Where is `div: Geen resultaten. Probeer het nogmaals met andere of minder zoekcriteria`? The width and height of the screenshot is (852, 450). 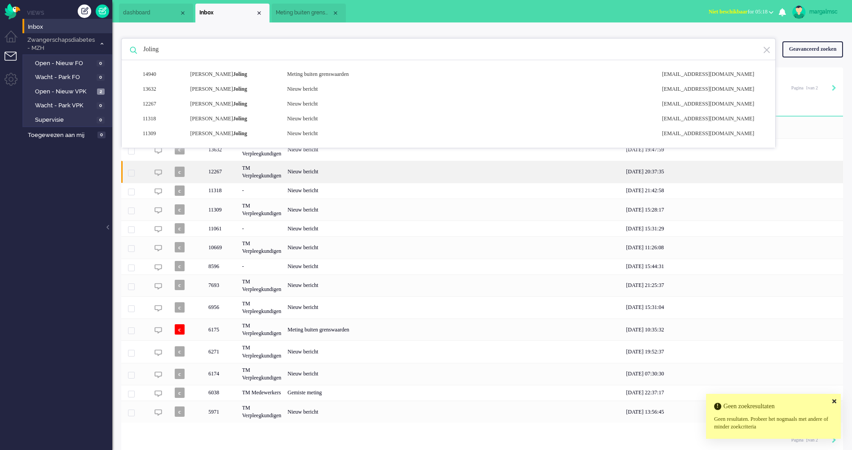 div: Geen resultaten. Probeer het nogmaals met andere of minder zoekcriteria is located at coordinates (774, 423).